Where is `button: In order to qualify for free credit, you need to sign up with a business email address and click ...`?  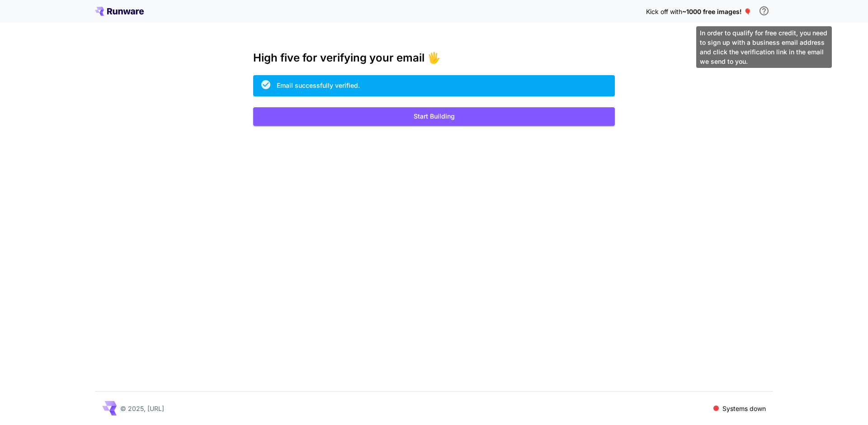 button: In order to qualify for free credit, you need to sign up with a business email address and click ... is located at coordinates (764, 11).